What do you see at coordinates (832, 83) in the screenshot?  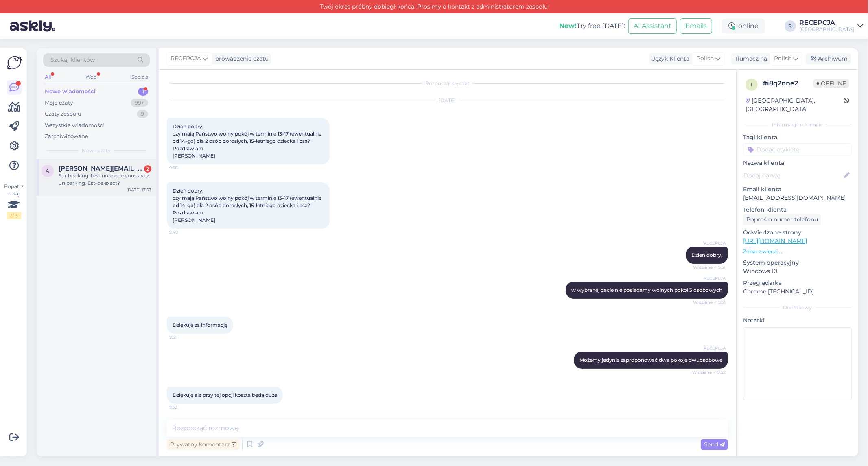 I see `span: Offline` at bounding box center [832, 83].